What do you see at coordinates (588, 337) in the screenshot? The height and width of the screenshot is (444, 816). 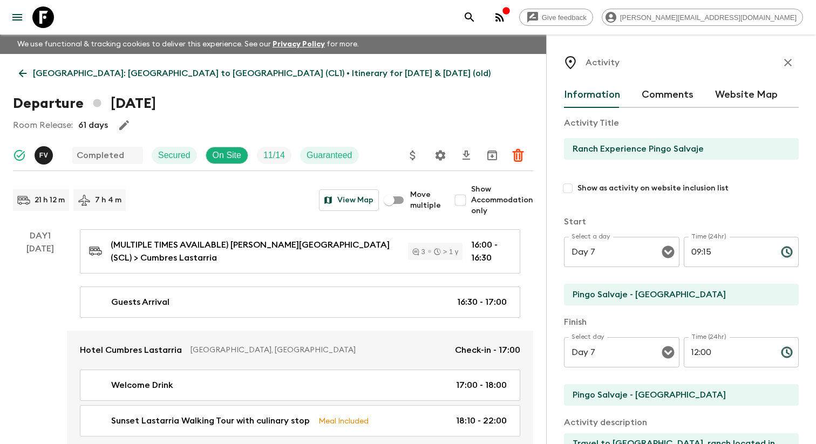 I see `label: Select day` at bounding box center [588, 337].